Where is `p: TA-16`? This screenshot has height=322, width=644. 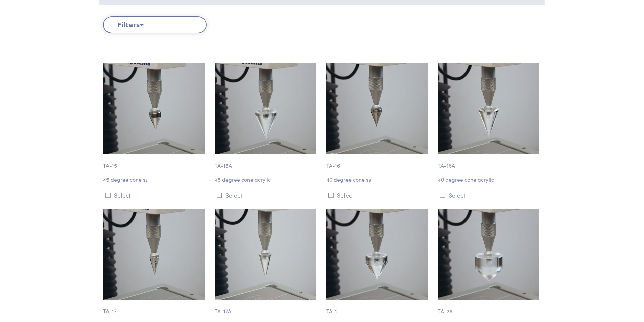 p: TA-16 is located at coordinates (378, 162).